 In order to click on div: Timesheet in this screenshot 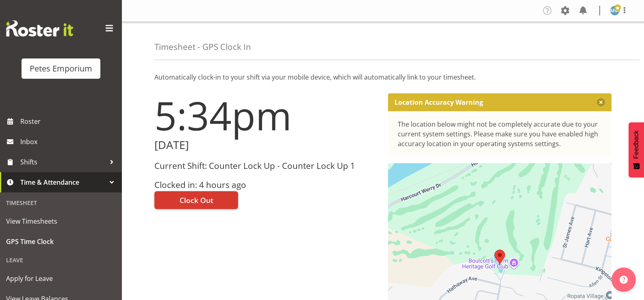, I will do `click(61, 203)`.